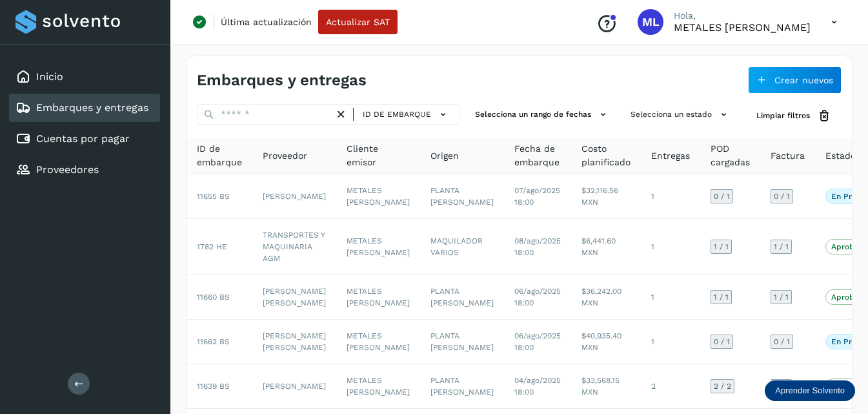 The width and height of the screenshot is (868, 414). Describe the element at coordinates (212, 247) in the screenshot. I see `span: 1782 HE` at that location.